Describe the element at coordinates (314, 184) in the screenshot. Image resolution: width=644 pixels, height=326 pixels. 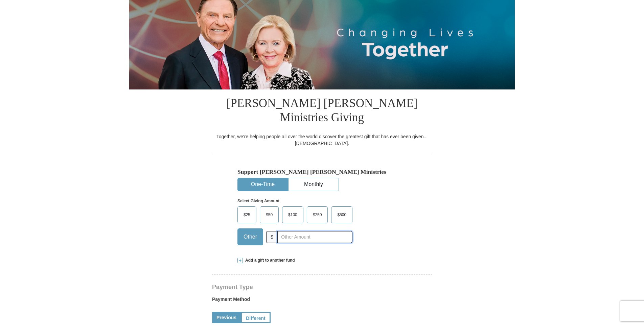
I see `button: Monthly` at that location.